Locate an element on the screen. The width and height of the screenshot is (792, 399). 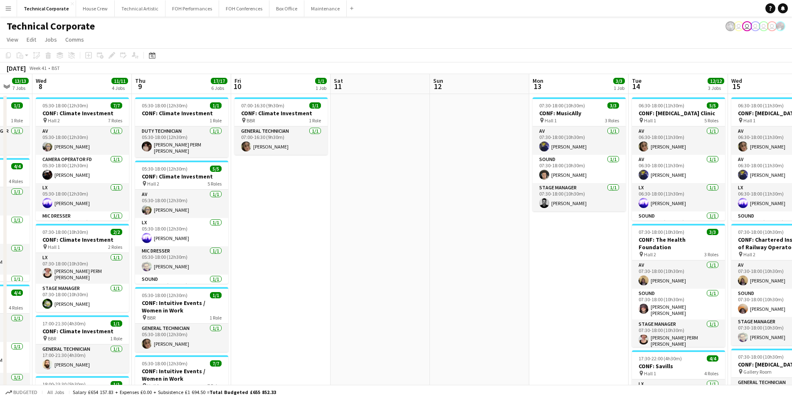
span: Total Budgeted £655 852.33 is located at coordinates (243, 392).